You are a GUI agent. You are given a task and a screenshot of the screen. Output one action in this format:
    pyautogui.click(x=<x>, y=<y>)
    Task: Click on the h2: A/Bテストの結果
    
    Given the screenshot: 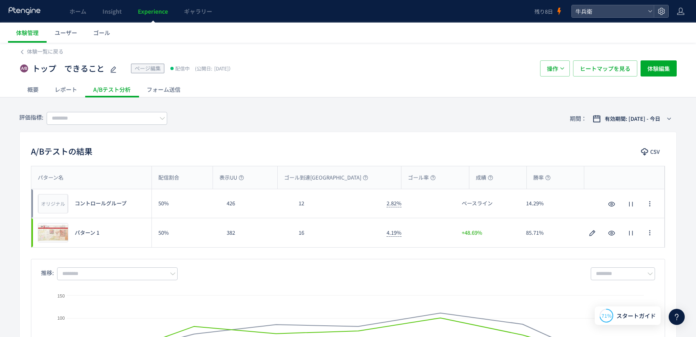 What is the action you would take?
    pyautogui.click(x=62, y=151)
    